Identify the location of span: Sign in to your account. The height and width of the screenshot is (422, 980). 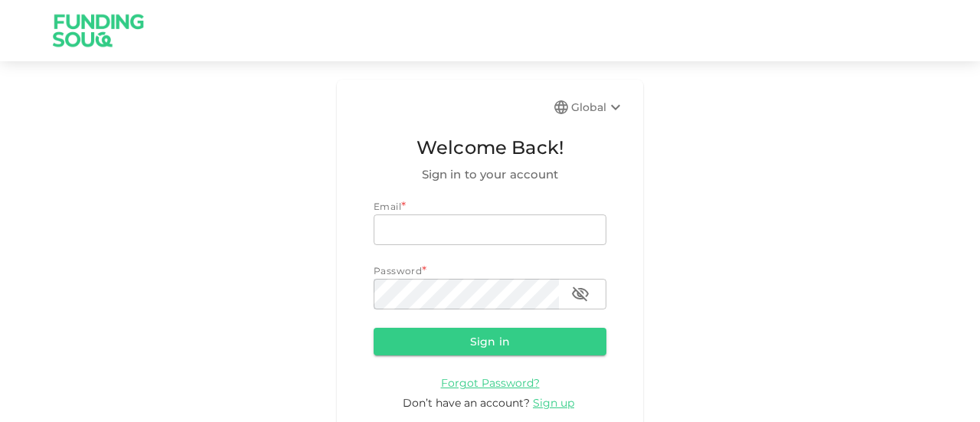
(490, 174).